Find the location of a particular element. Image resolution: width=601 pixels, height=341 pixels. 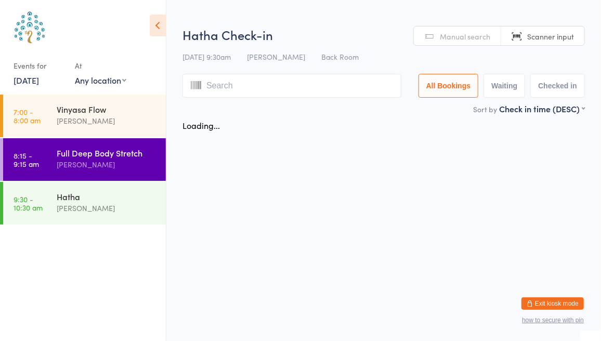

button: Exit kiosk mode is located at coordinates (552, 303).